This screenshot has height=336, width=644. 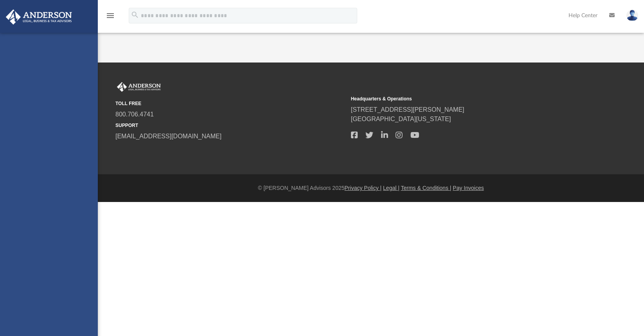 I want to click on a: Pay Invoices, so click(x=468, y=188).